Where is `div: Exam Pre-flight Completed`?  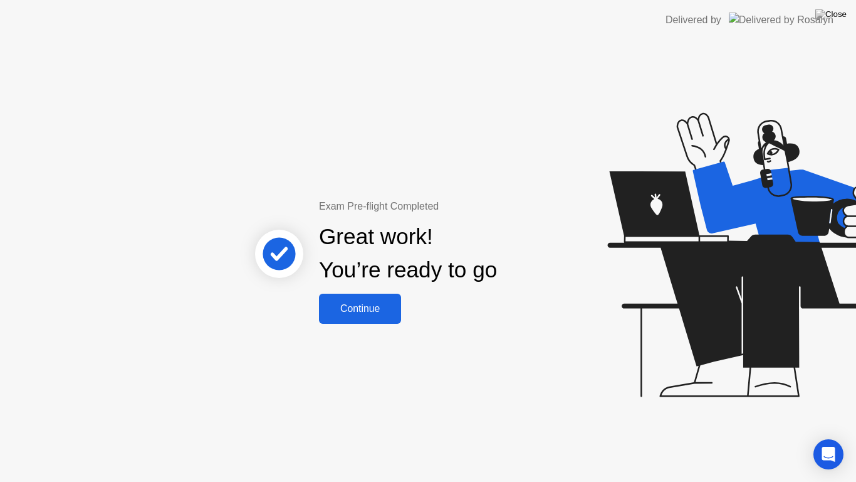
div: Exam Pre-flight Completed is located at coordinates (448, 206).